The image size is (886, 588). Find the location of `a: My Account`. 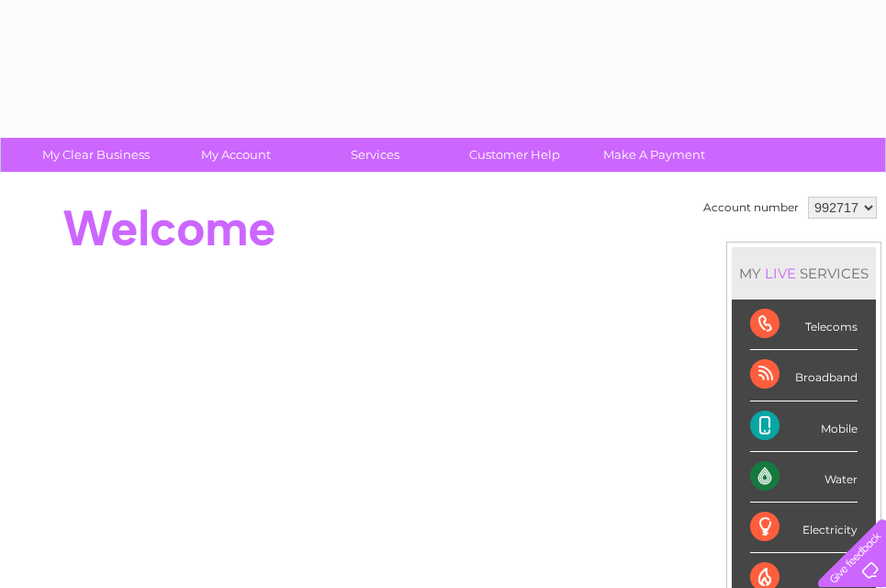

a: My Account is located at coordinates (235, 154).